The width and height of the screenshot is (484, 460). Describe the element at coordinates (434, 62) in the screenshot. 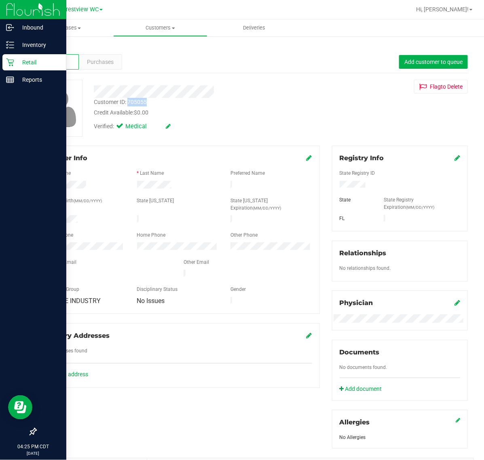

I see `button: Add customer to queue` at that location.